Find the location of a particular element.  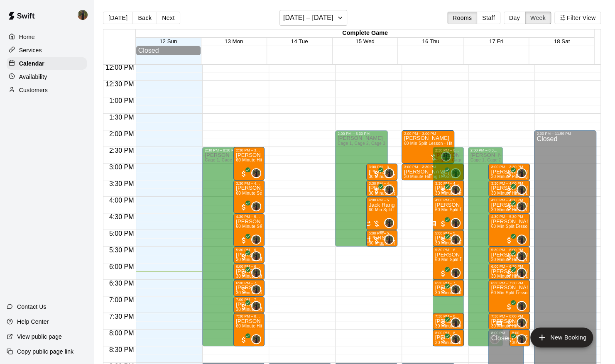

a: Home is located at coordinates (47, 37).